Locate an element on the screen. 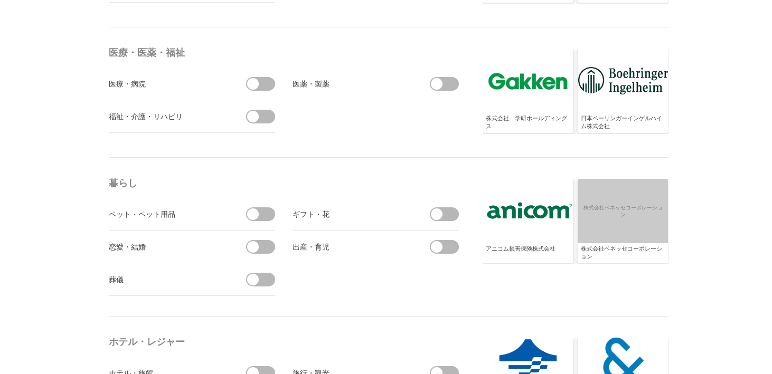 This screenshot has width=772, height=374. div: 恋愛・結婚 is located at coordinates (168, 247).